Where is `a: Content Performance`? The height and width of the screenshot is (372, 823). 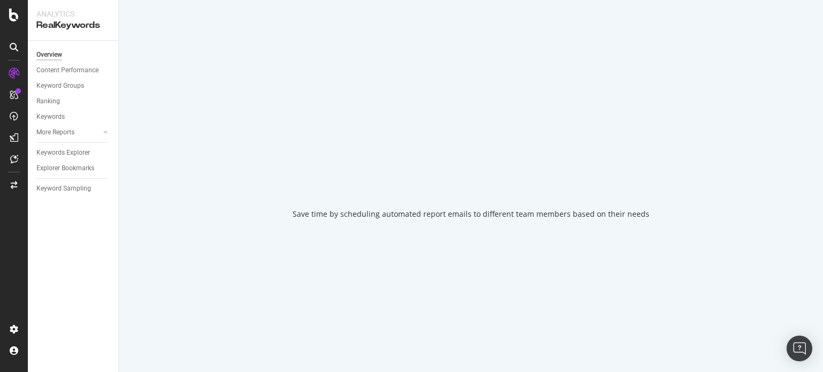 a: Content Performance is located at coordinates (73, 70).